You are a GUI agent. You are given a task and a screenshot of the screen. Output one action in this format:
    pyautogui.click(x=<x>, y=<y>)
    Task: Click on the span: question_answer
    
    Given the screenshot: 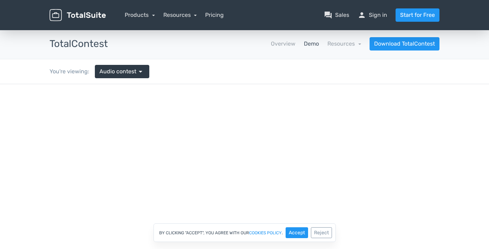 What is the action you would take?
    pyautogui.click(x=328, y=15)
    